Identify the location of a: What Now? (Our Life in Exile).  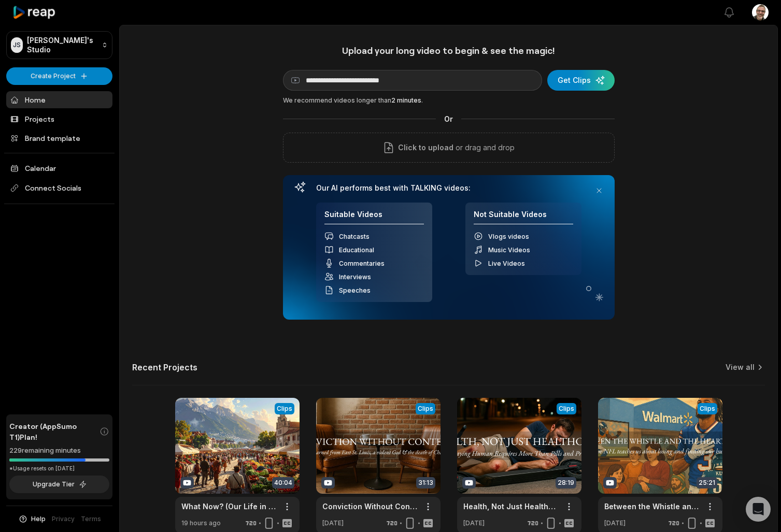
(229, 506).